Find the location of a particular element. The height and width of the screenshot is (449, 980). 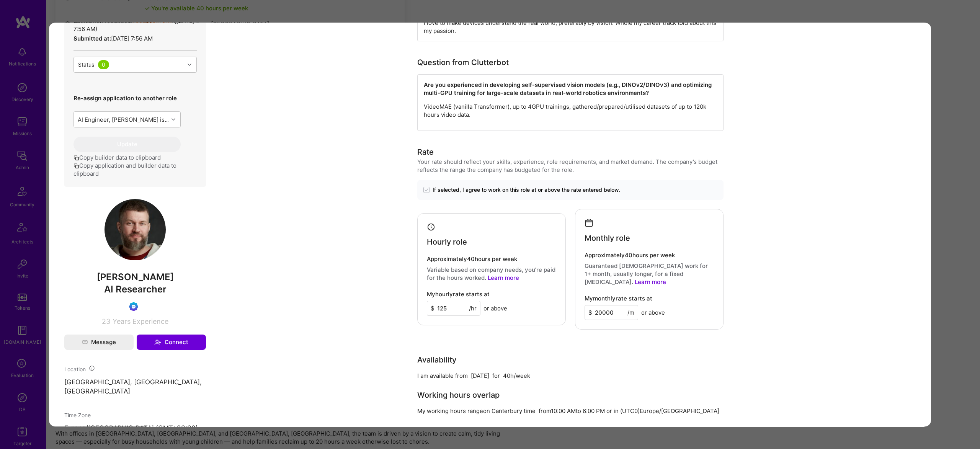

img: User Avatar is located at coordinates (135, 230).